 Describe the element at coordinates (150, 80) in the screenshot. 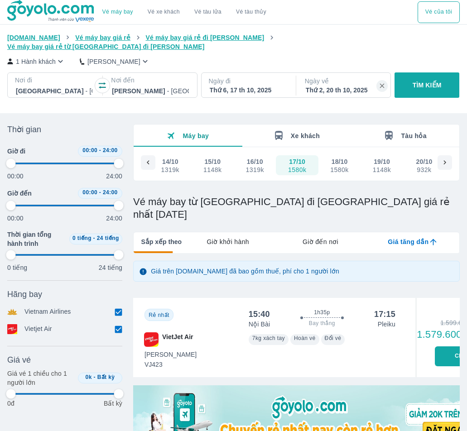

I see `p: Nơi đến` at that location.